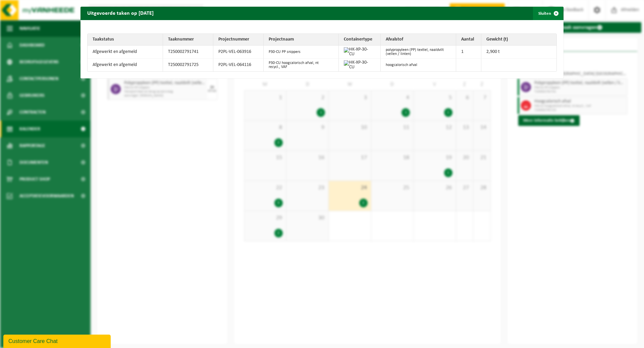 This screenshot has width=644, height=348. What do you see at coordinates (418, 40) in the screenshot?
I see `th: Afvalstof` at bounding box center [418, 40].